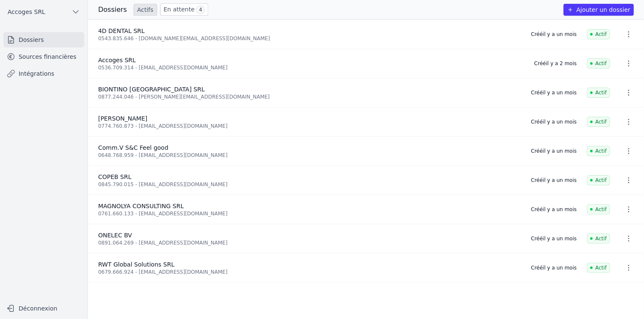  I want to click on span: COPEB SRL, so click(114, 177).